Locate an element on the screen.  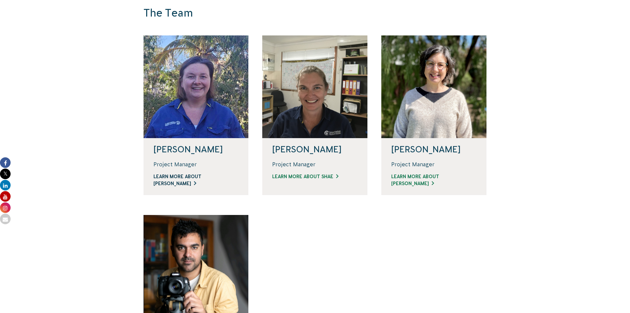
h3: The Team is located at coordinates (271, 13).